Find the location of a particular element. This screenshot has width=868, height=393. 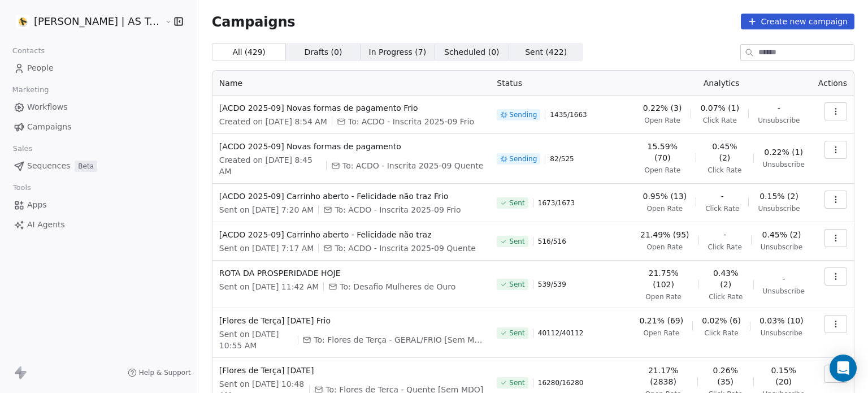

span: Beta is located at coordinates (86, 166).